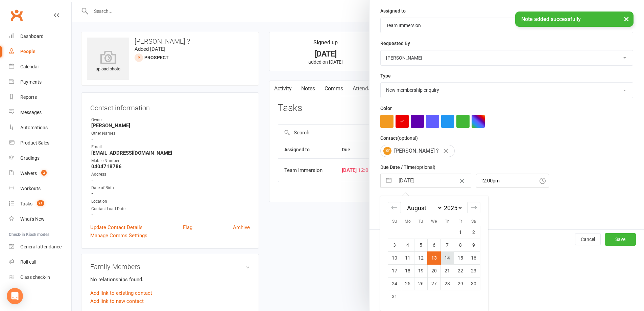  What do you see at coordinates (30, 188) in the screenshot?
I see `div: Workouts` at bounding box center [30, 188].